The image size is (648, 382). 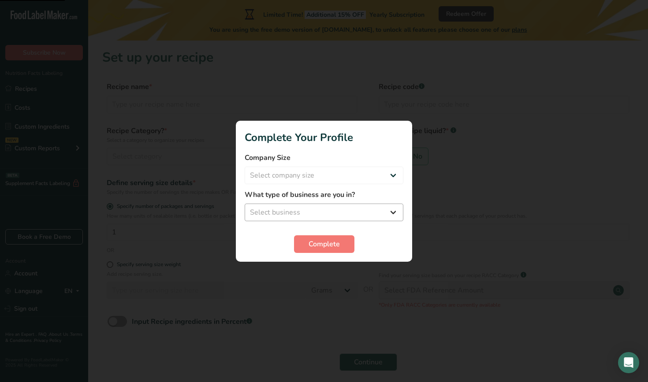 What do you see at coordinates (324, 195) in the screenshot?
I see `label: What type of business are you in?` at bounding box center [324, 195].